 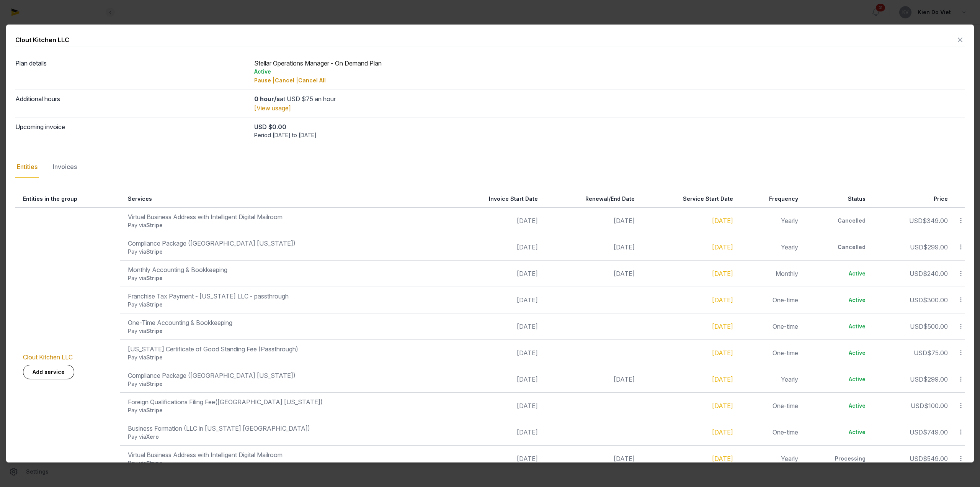 What do you see at coordinates (272, 108) in the screenshot?
I see `a: [View usage]` at bounding box center [272, 108].